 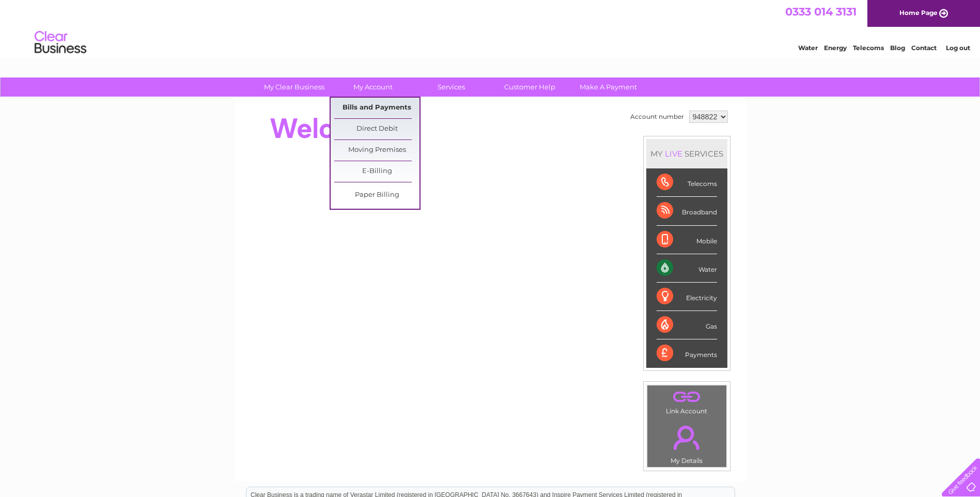 I want to click on a: Customer Help, so click(x=529, y=87).